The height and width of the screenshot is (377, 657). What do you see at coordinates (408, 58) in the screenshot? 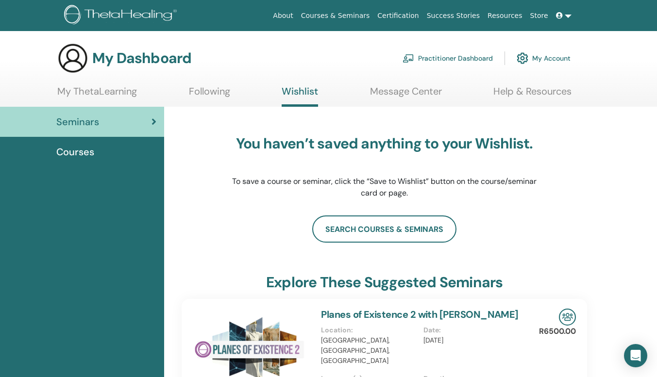
I see `img: chalkboard-teacher.svg` at bounding box center [408, 58].